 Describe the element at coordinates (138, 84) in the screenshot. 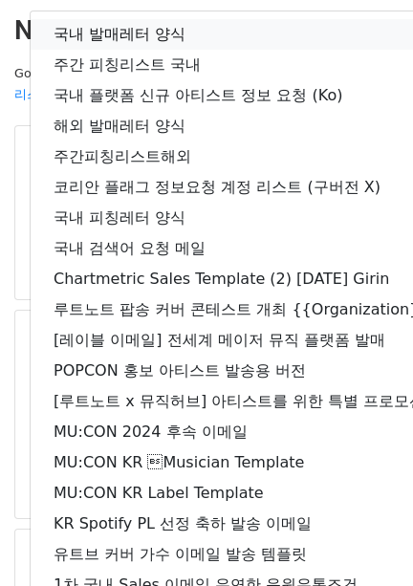

I see `small: Google Sheet:` at that location.